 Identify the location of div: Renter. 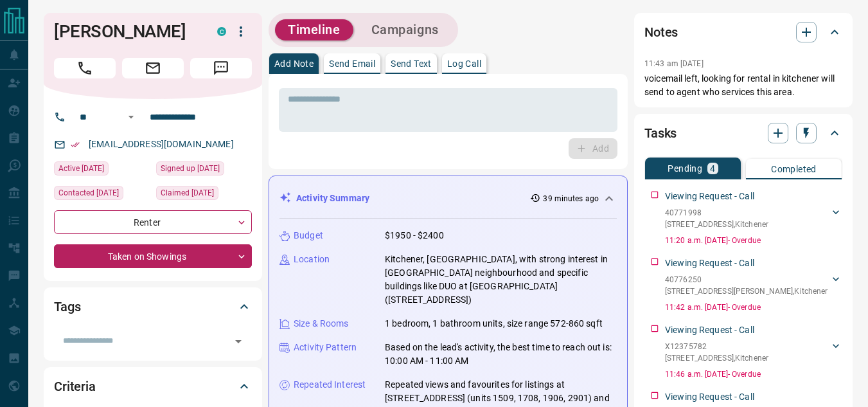
(153, 222).